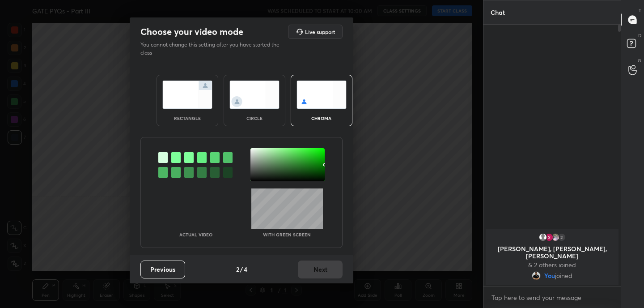 The width and height of the screenshot is (644, 308). Describe the element at coordinates (237, 269) in the screenshot. I see `h4: 2` at that location.